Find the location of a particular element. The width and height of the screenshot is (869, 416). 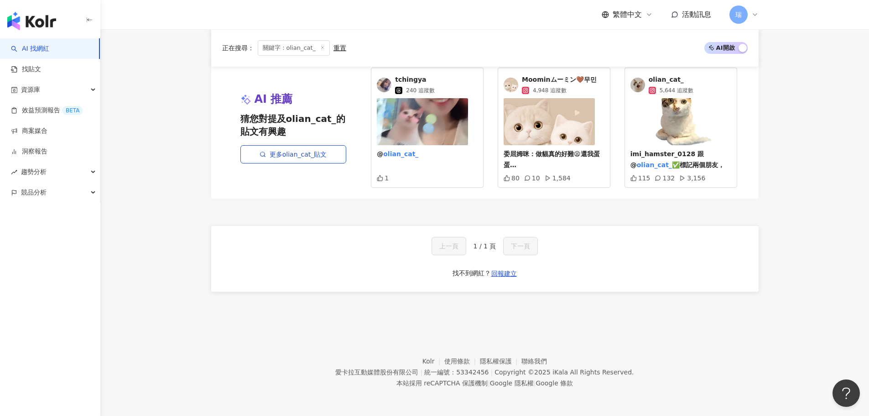

span: ✅標記兩個朋友， is located at coordinates (698, 165).